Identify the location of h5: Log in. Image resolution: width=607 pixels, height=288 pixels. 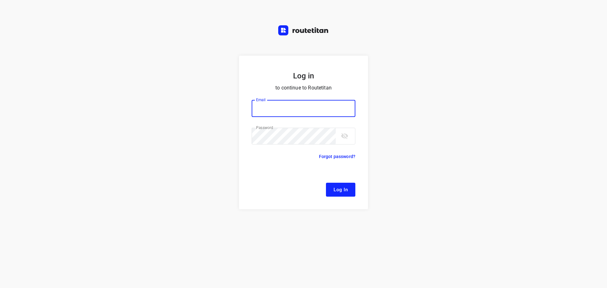
(303, 76).